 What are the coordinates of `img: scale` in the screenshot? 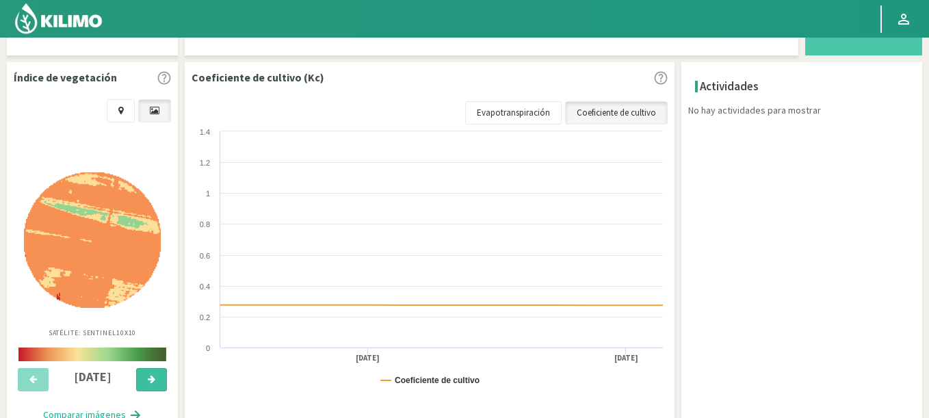 It's located at (92, 354).